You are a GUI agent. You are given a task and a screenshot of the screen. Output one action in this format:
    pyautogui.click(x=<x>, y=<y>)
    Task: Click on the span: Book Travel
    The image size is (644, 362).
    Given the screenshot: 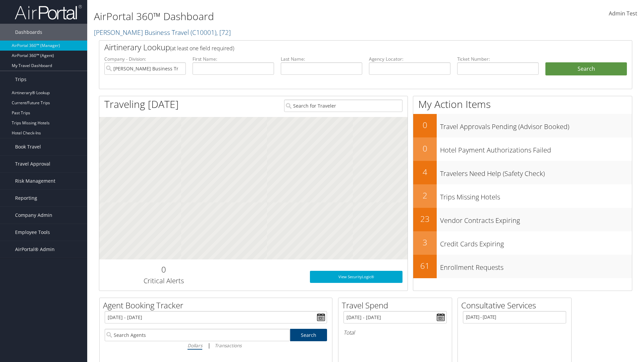 What is the action you would take?
    pyautogui.click(x=28, y=147)
    